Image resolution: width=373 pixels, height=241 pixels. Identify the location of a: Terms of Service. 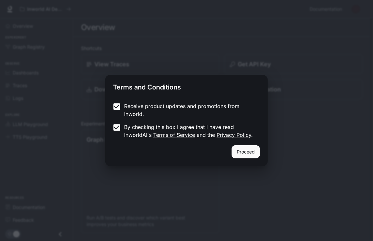
(174, 135).